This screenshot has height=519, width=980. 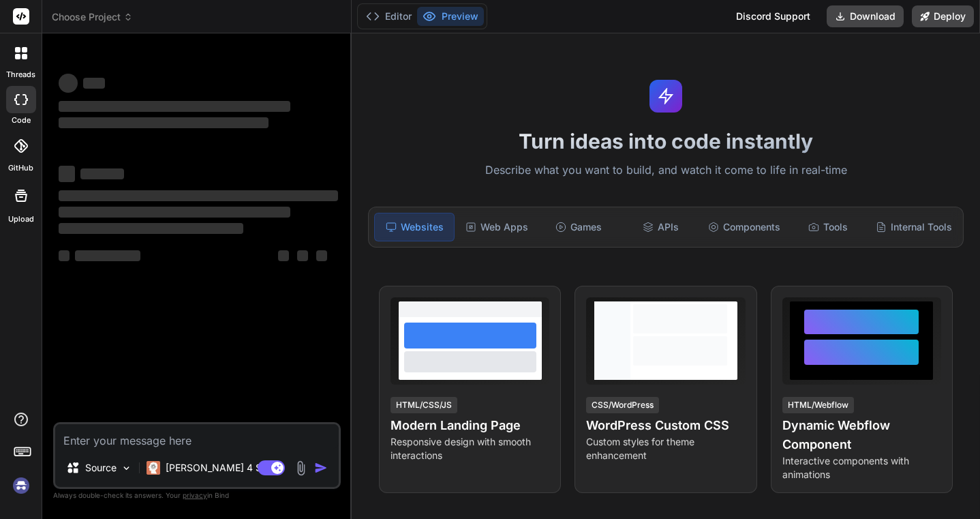 I want to click on img: Pick Models, so click(x=126, y=467).